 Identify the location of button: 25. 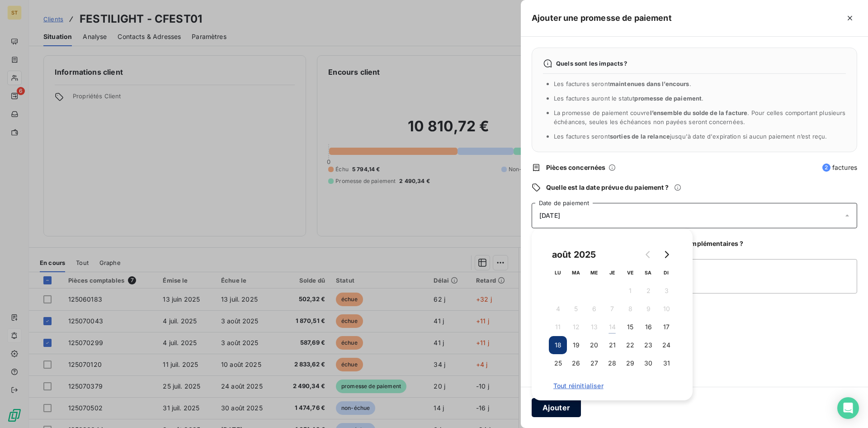
(558, 363).